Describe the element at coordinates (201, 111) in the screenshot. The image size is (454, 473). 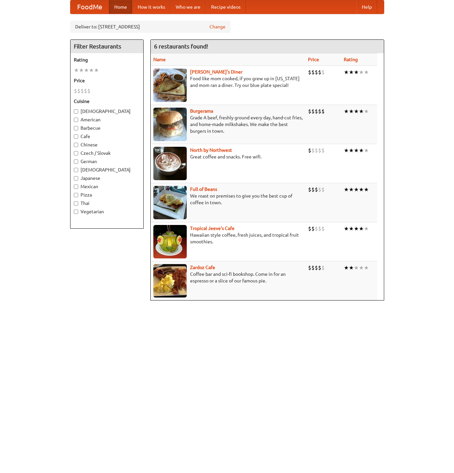
I see `a: Burgerama` at that location.